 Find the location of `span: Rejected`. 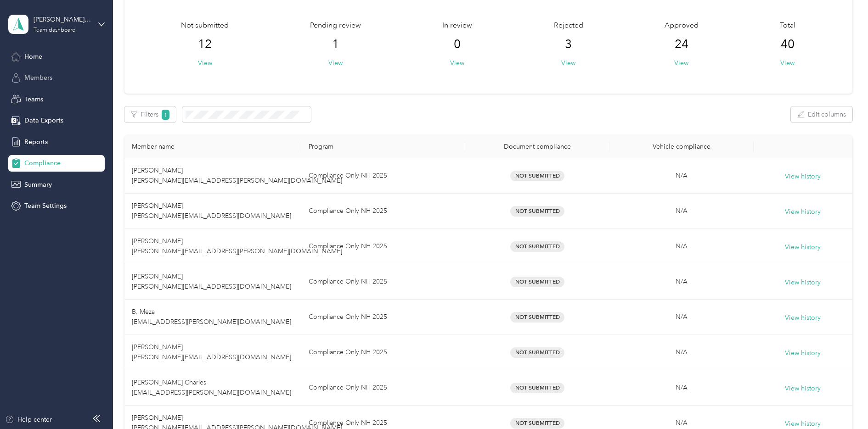

span: Rejected is located at coordinates (568, 25).